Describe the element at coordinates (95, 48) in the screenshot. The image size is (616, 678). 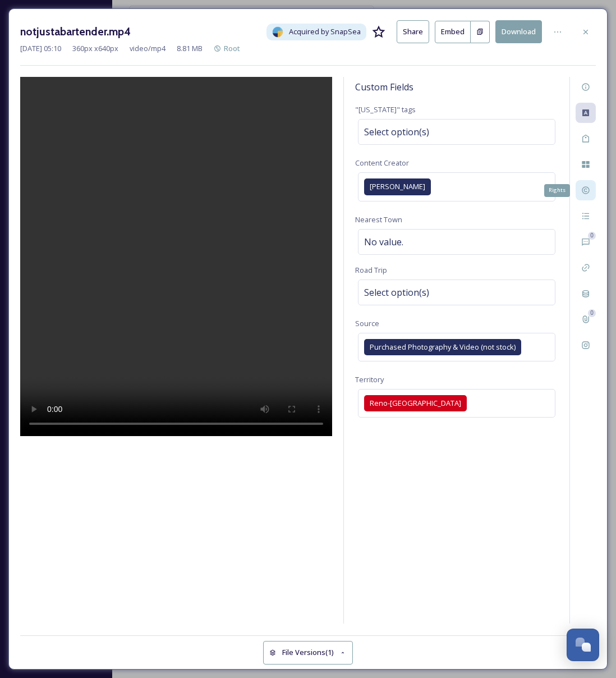
I see `span: 360 px x 640 px` at that location.